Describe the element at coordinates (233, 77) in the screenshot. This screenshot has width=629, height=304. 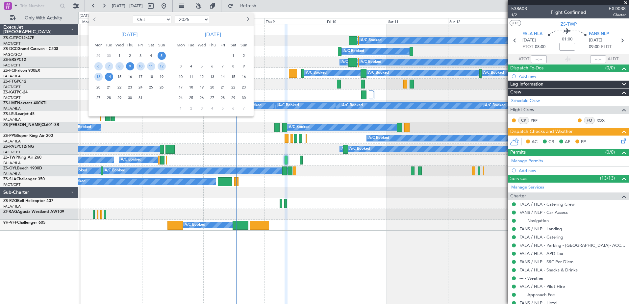
I see `div: 15-11-2025` at that location.